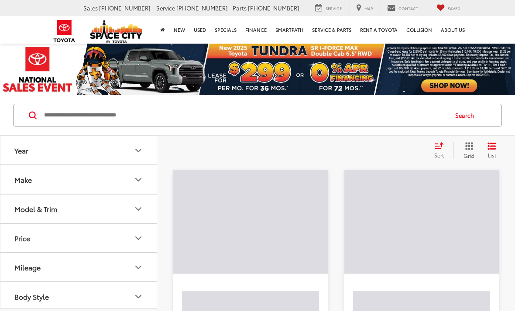 The width and height of the screenshot is (515, 311). Describe the element at coordinates (332, 30) in the screenshot. I see `a: Service & Parts` at that location.